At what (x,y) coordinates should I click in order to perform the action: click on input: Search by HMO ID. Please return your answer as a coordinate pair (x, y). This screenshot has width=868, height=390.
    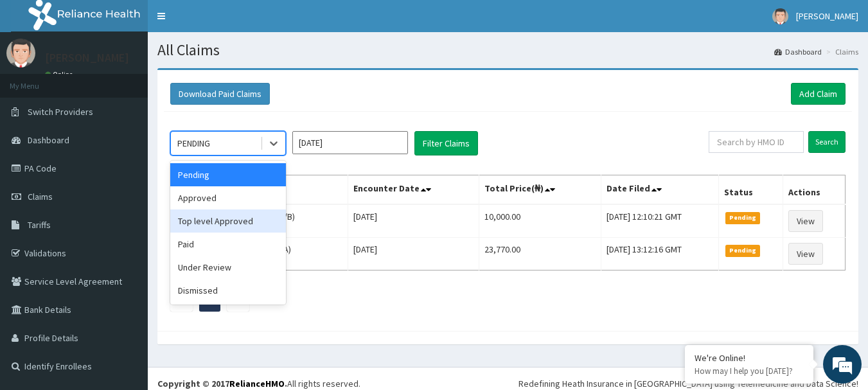
    Looking at the image, I should click on (757, 142).